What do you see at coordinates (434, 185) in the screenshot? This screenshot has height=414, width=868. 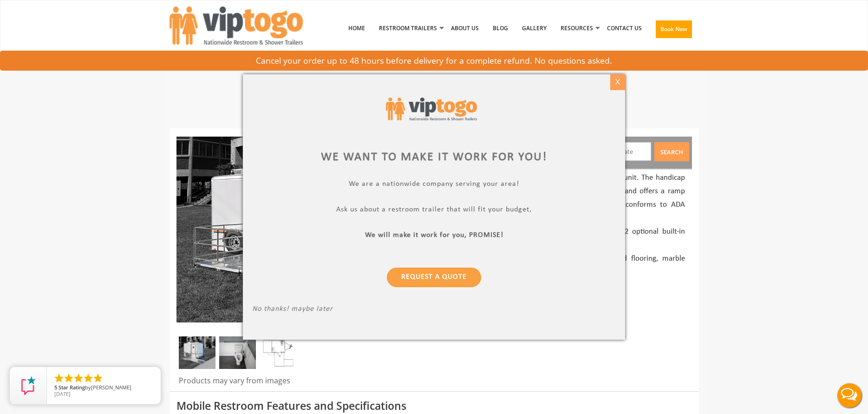 I see `p: We are a nationwide company serving your area!` at bounding box center [434, 185].